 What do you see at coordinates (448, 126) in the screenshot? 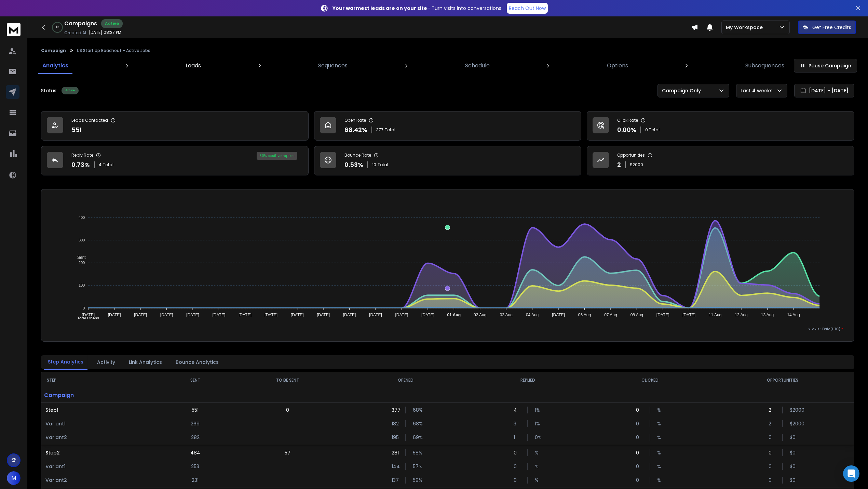
I see `a: Open Rate68.42%377Total` at bounding box center [448, 126].